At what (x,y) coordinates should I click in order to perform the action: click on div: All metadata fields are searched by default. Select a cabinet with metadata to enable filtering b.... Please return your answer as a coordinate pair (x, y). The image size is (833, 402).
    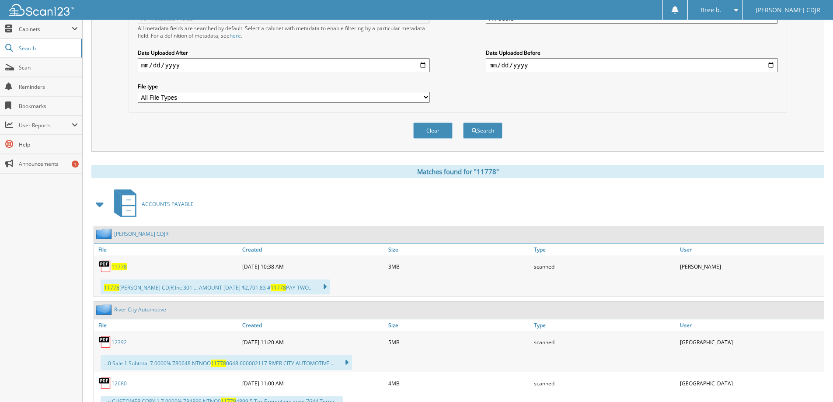
    Looking at the image, I should click on (284, 32).